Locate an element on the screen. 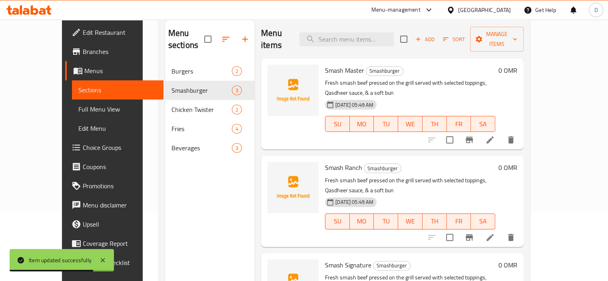  a: Upsell is located at coordinates (114, 224).